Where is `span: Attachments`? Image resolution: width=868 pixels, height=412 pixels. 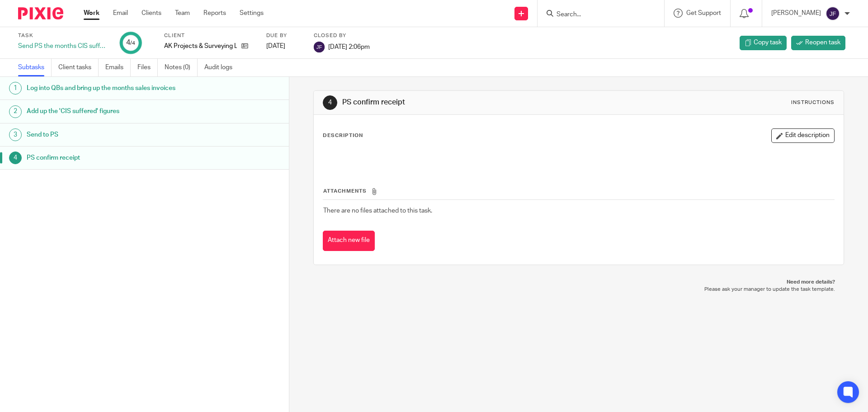 span: Attachments is located at coordinates (345, 191).